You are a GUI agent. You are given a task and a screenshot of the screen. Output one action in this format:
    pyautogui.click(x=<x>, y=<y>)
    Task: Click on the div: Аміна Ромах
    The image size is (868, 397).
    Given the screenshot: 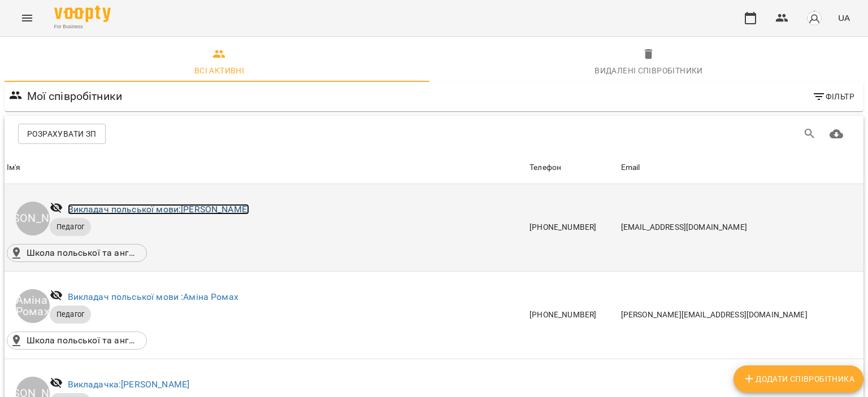 What is the action you would take?
    pyautogui.click(x=33, y=306)
    